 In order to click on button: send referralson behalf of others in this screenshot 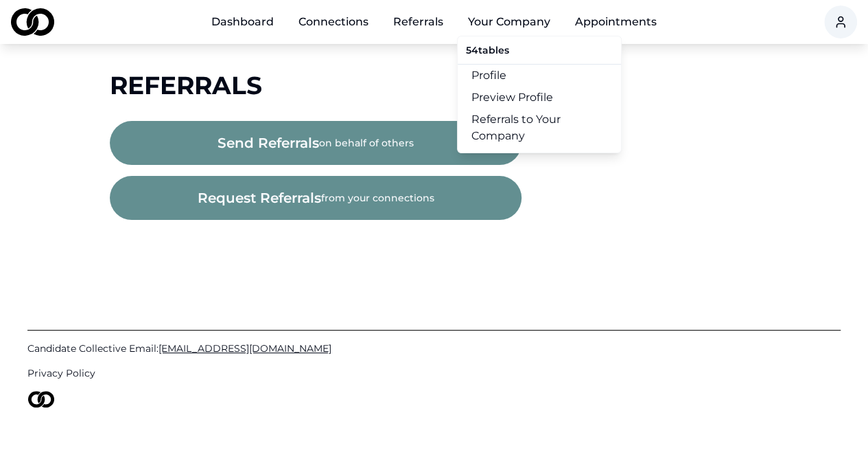, I will do `click(315, 143)`.